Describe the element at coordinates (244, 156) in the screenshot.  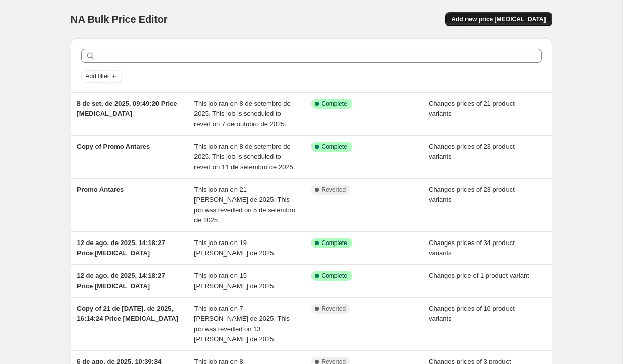
I see `span: This job ran on 8 de setembro de 2025. This job is scheduled to revert on 11 de setembro de 2025.` at that location.